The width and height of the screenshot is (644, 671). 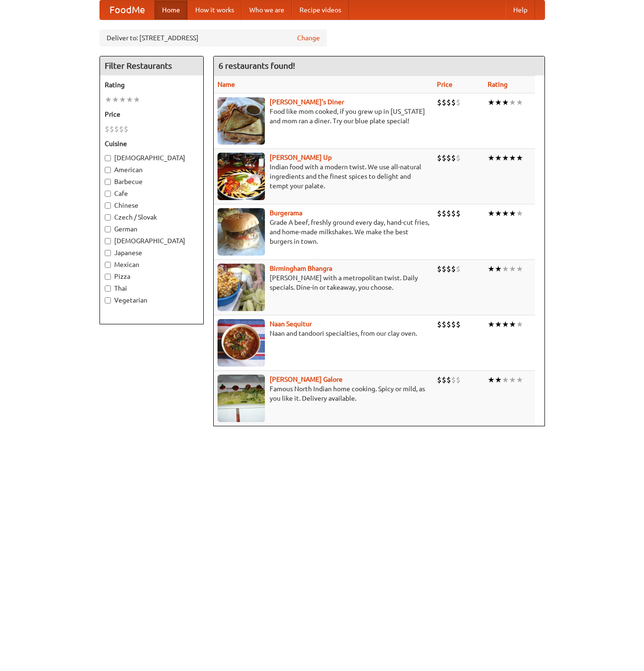 I want to click on a: Change, so click(x=309, y=38).